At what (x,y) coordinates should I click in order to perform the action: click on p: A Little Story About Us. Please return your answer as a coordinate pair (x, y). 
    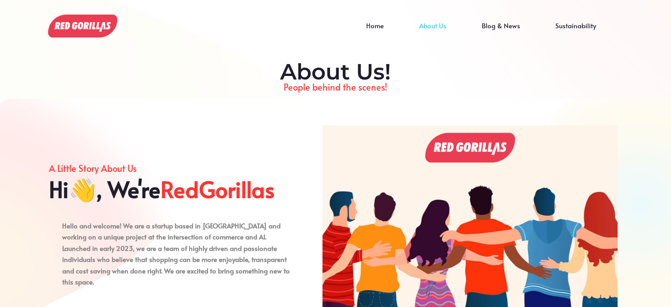
    Looking at the image, I should click on (172, 168).